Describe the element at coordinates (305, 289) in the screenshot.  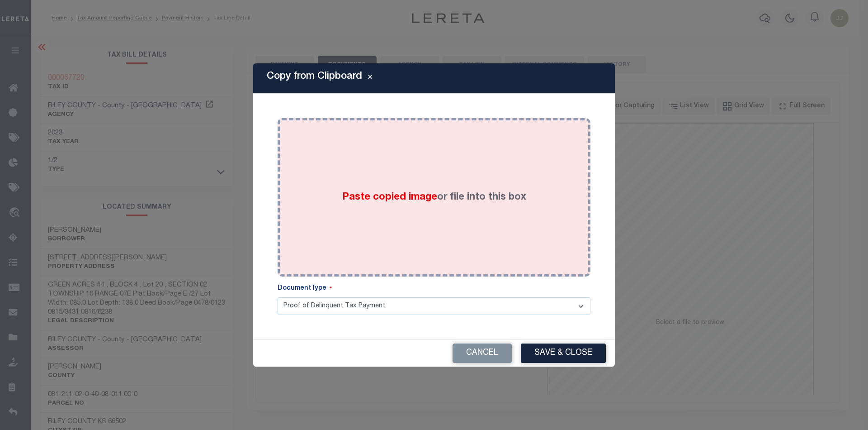
I see `label: DocumentType` at that location.